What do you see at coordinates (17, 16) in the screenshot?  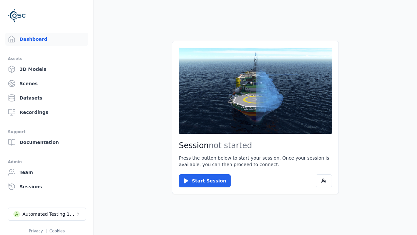 I see `img: Logo` at bounding box center [17, 16].